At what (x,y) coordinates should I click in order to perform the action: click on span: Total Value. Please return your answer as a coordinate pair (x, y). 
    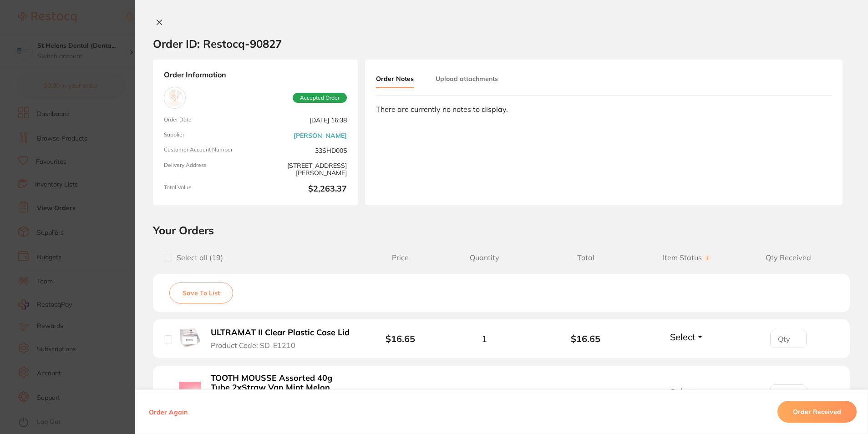
    Looking at the image, I should click on (208, 189).